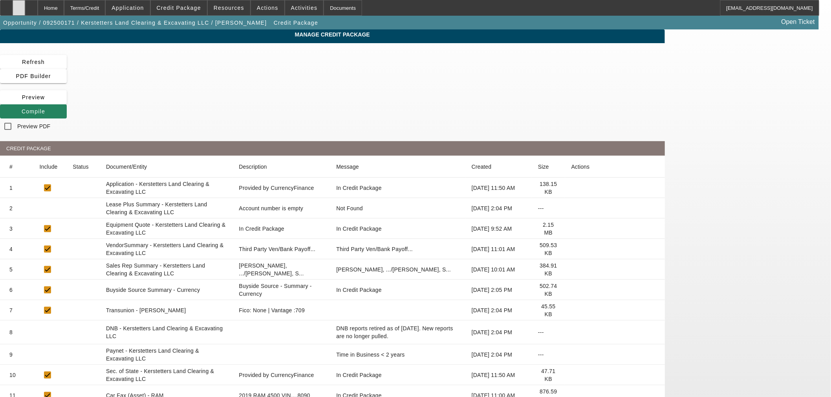  Describe the element at coordinates (548, 270) in the screenshot. I see `mat-cell: 384.91 KB` at that location.